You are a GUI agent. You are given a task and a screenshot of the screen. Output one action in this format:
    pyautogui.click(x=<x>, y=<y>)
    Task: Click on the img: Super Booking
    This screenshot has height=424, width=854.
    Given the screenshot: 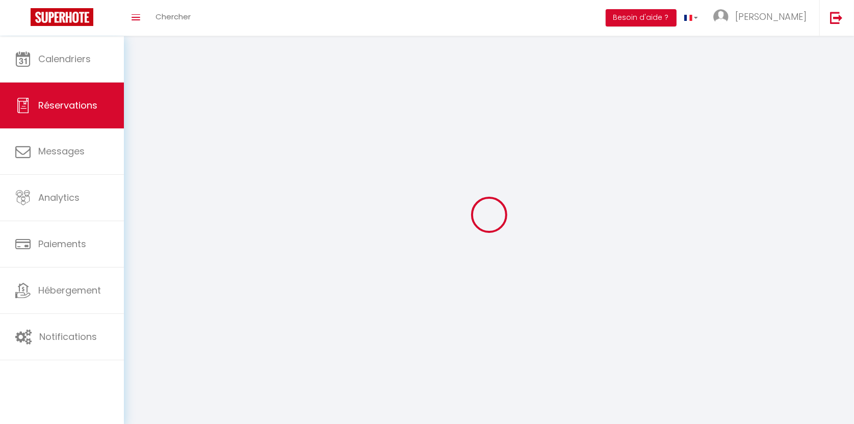 What is the action you would take?
    pyautogui.click(x=62, y=17)
    